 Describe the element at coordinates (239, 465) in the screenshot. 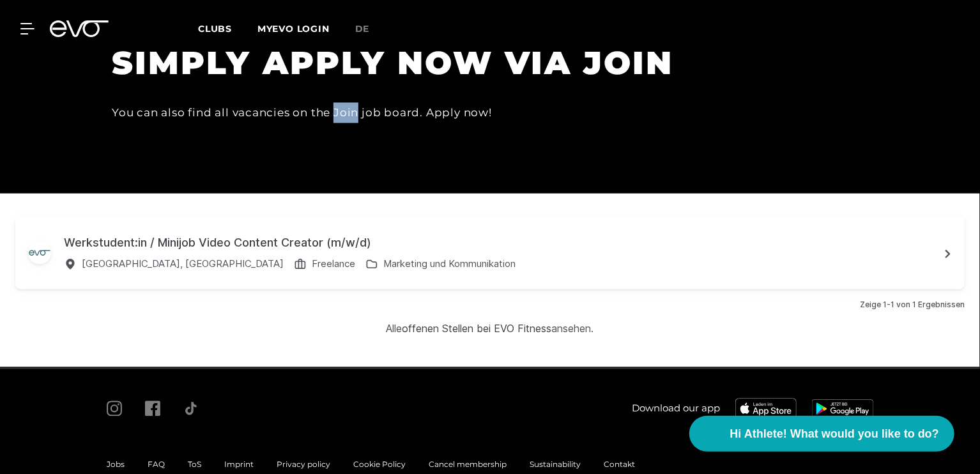

I see `span: Imprint` at that location.